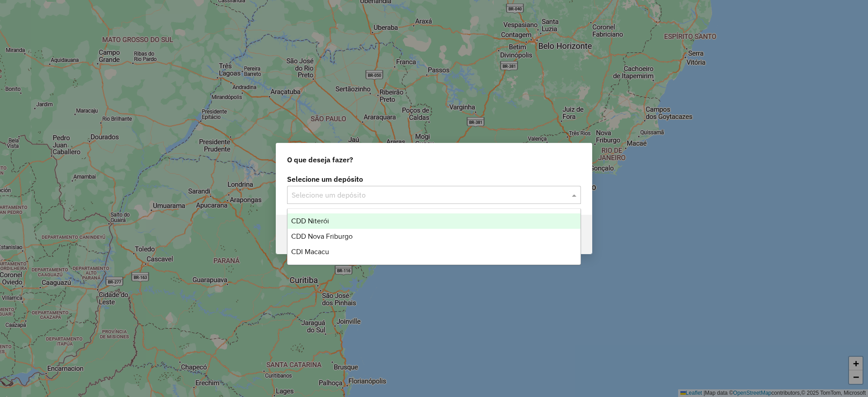  I want to click on span: O que deseja fazer?, so click(320, 159).